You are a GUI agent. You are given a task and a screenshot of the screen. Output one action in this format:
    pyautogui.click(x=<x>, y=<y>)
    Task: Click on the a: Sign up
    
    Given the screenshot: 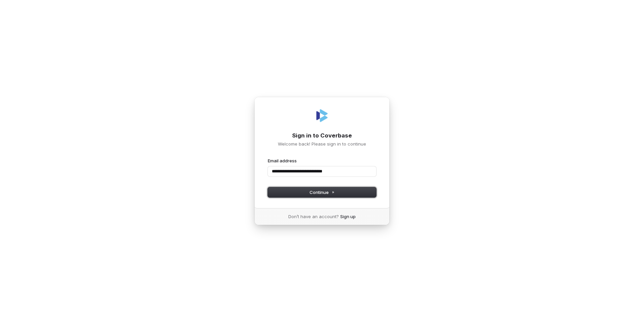 What is the action you would take?
    pyautogui.click(x=348, y=217)
    